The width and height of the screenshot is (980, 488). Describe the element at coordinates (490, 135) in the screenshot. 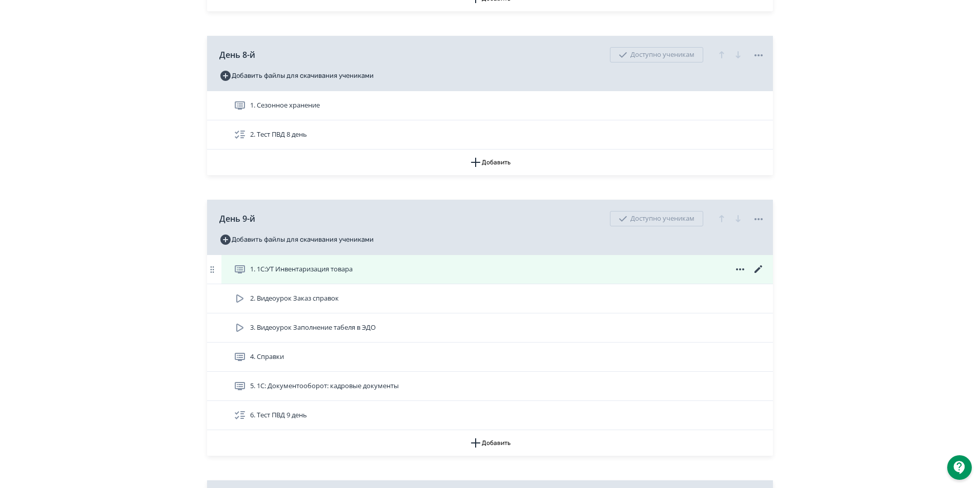

I see `div: 2. Тест ПВД 8 день` at that location.